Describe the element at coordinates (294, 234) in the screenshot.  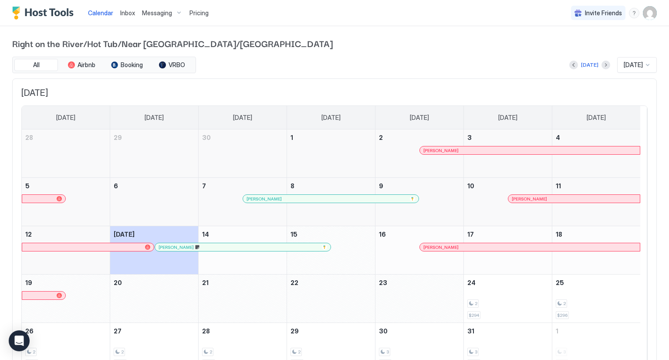
I see `span: 15` at that location.